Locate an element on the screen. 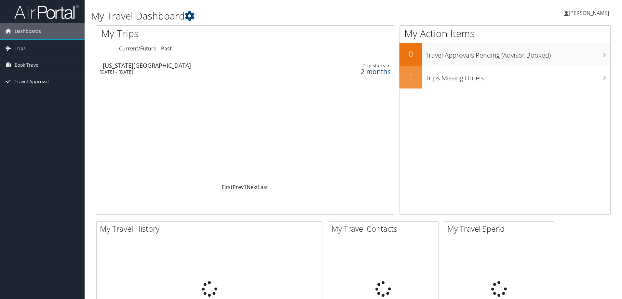 The width and height of the screenshot is (622, 299). h2: 0 is located at coordinates (411, 54).